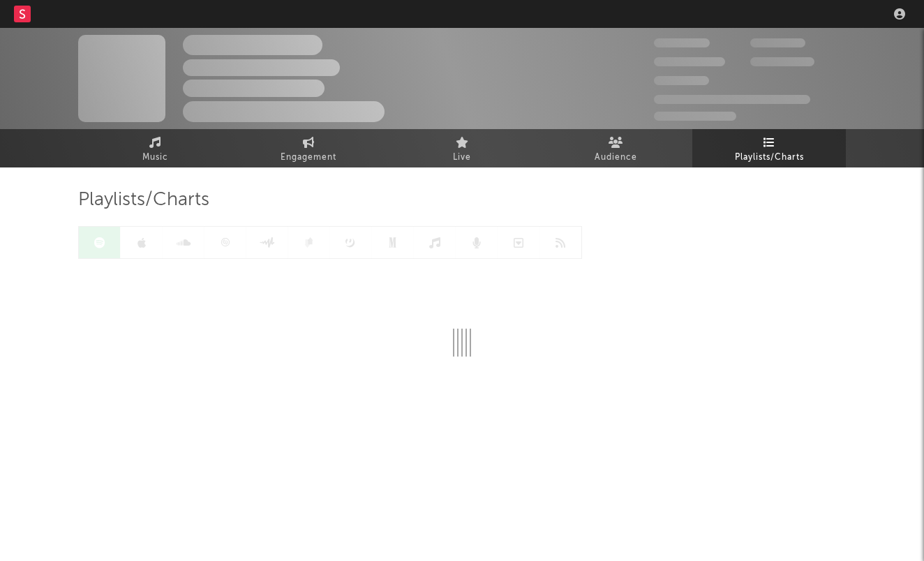 The image size is (924, 561). What do you see at coordinates (690, 62) in the screenshot?
I see `span: 50,000,000` at bounding box center [690, 62].